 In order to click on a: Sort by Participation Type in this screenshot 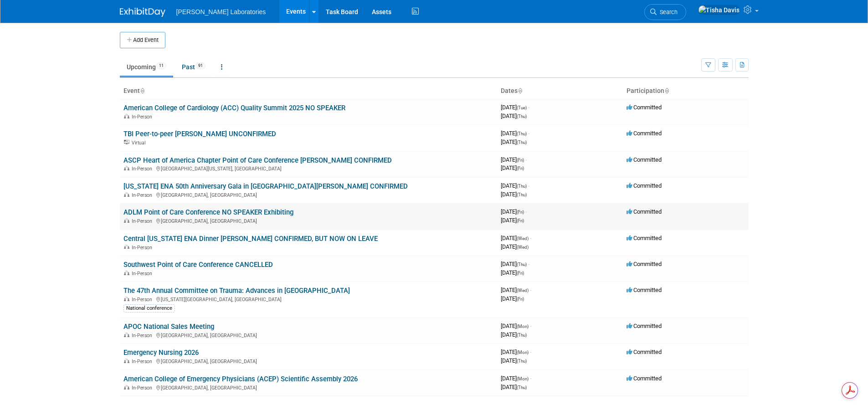, I will do `click(666, 90)`.